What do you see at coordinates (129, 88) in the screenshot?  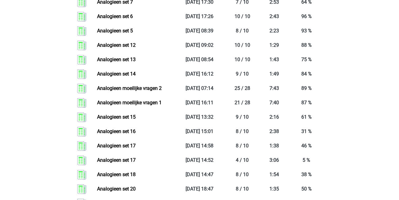 I see `a: Analogieen moeilijke vragen 2` at bounding box center [129, 88].